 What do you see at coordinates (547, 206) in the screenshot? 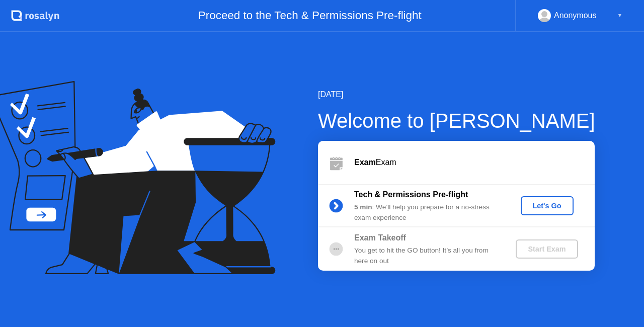
I see `div: Let's Go` at bounding box center [547, 206].